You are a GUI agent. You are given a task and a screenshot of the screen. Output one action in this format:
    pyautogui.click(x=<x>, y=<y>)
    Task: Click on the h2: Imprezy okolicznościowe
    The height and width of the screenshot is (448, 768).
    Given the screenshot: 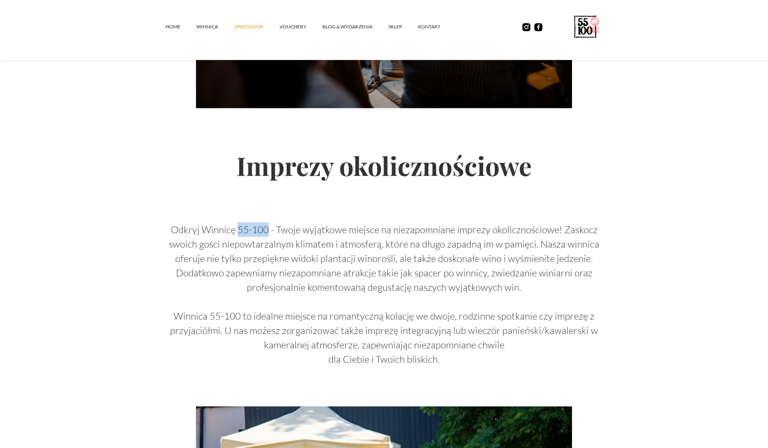 What is the action you would take?
    pyautogui.click(x=384, y=165)
    